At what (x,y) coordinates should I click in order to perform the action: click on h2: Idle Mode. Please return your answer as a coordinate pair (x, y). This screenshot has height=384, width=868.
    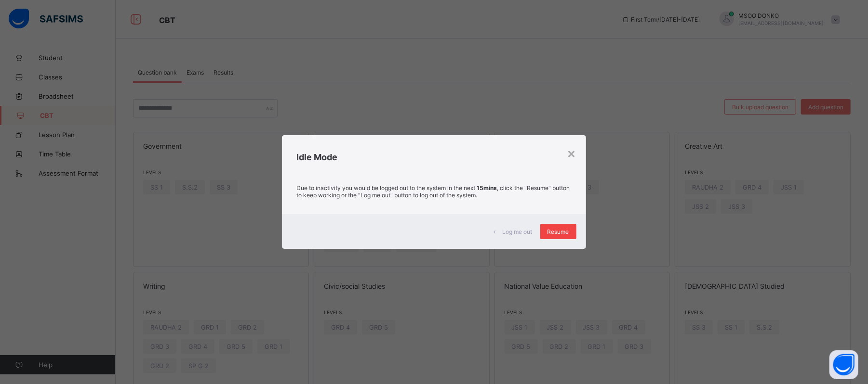
    Looking at the image, I should click on (434, 157).